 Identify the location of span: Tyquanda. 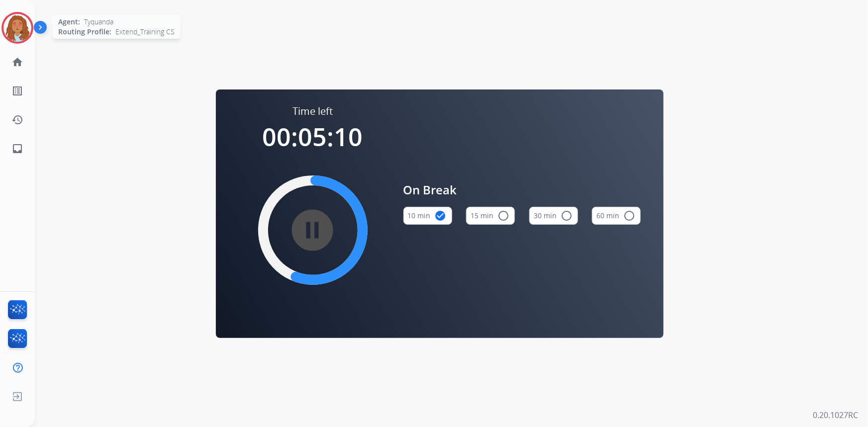
(98, 22).